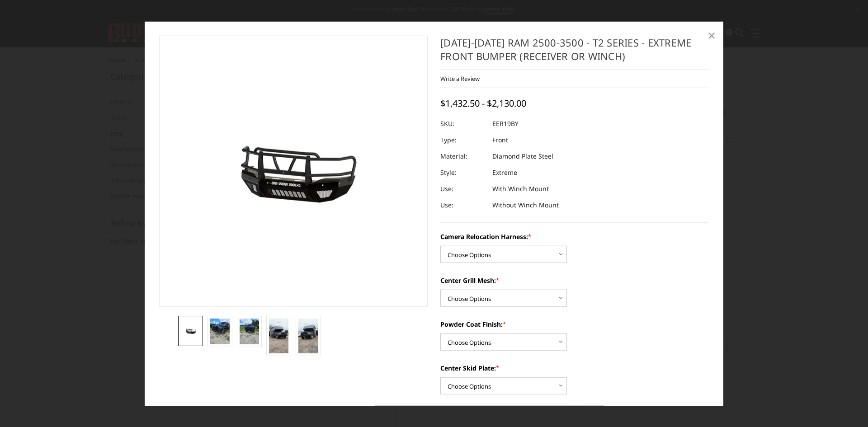  Describe the element at coordinates (463, 140) in the screenshot. I see `dt: Type:` at that location.